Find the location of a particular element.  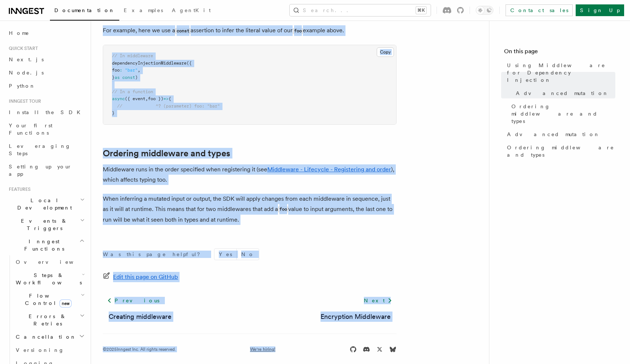

a: Versioning is located at coordinates (49, 350).